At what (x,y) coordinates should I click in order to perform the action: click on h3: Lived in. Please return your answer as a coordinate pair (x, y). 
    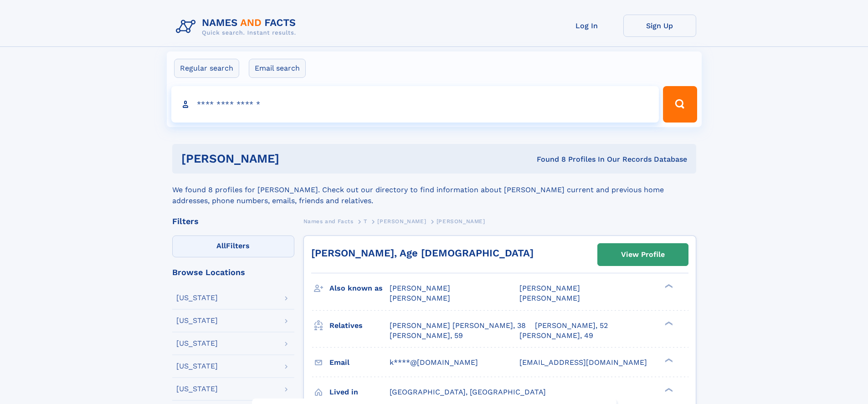
    Looking at the image, I should click on (359, 392).